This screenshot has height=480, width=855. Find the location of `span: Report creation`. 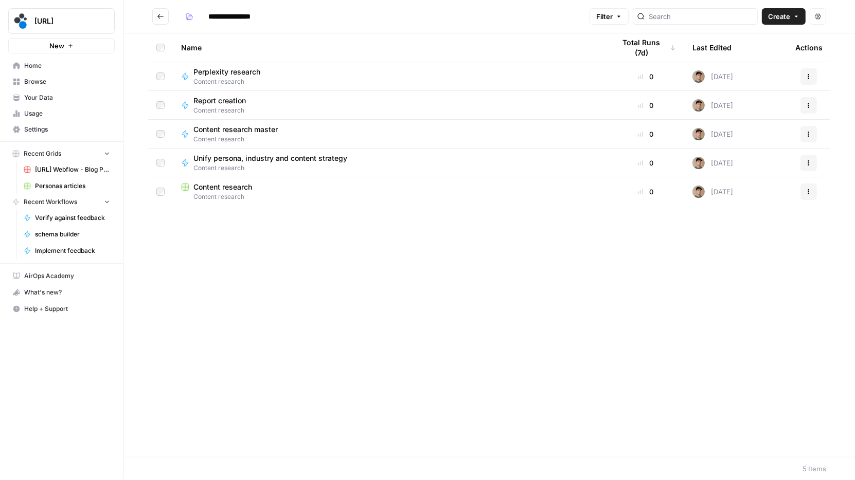

span: Report creation is located at coordinates (220, 101).